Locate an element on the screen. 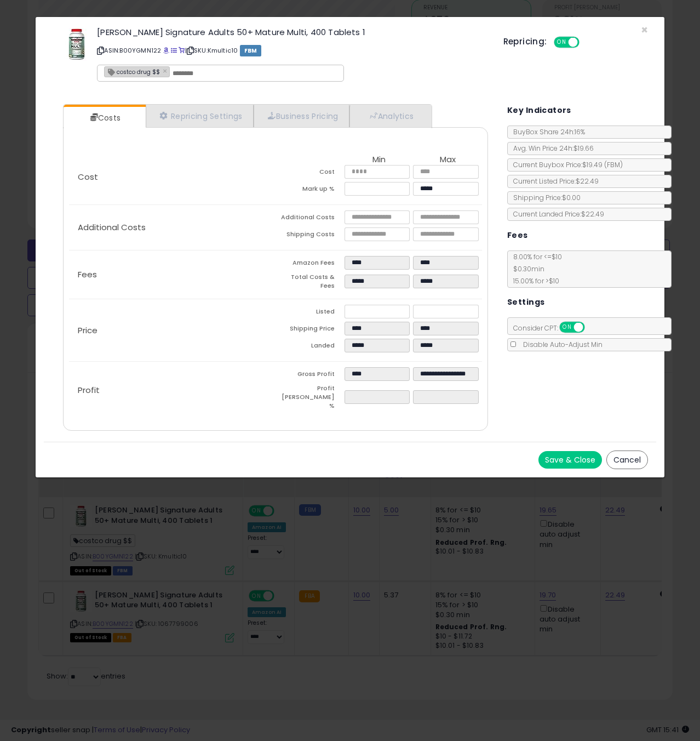 The image size is (700, 741). a: BuyBox page is located at coordinates (166, 50).